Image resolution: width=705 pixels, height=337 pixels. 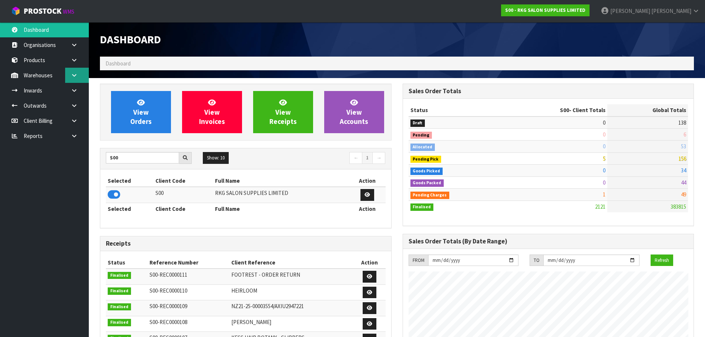 I want to click on span: View Accounts, so click(x=354, y=112).